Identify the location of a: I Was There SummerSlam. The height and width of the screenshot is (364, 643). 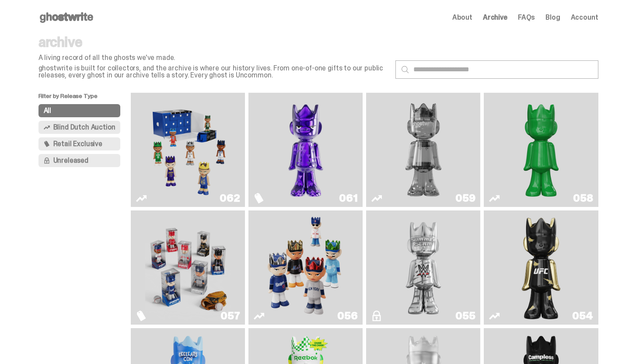
(423, 267).